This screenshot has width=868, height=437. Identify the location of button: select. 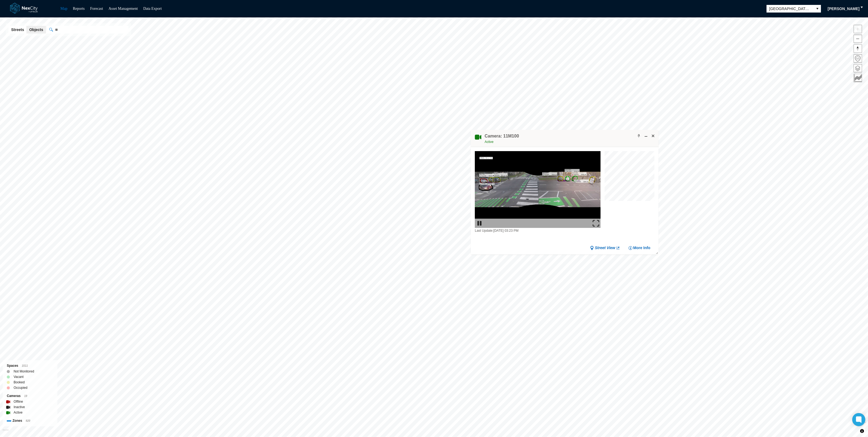
(817, 8).